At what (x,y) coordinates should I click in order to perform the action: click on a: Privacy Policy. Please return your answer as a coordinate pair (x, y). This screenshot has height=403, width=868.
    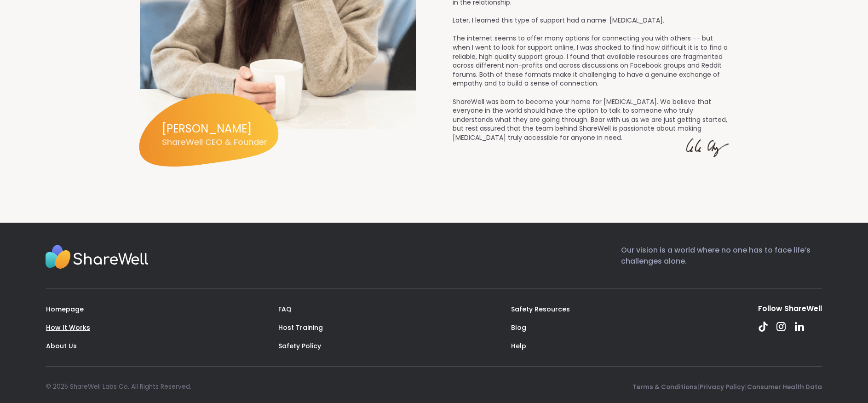
    Looking at the image, I should click on (722, 387).